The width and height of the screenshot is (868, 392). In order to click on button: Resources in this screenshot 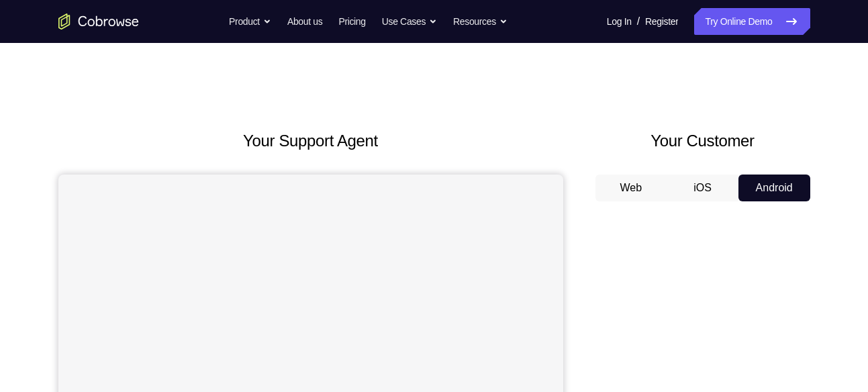, I will do `click(480, 22)`.